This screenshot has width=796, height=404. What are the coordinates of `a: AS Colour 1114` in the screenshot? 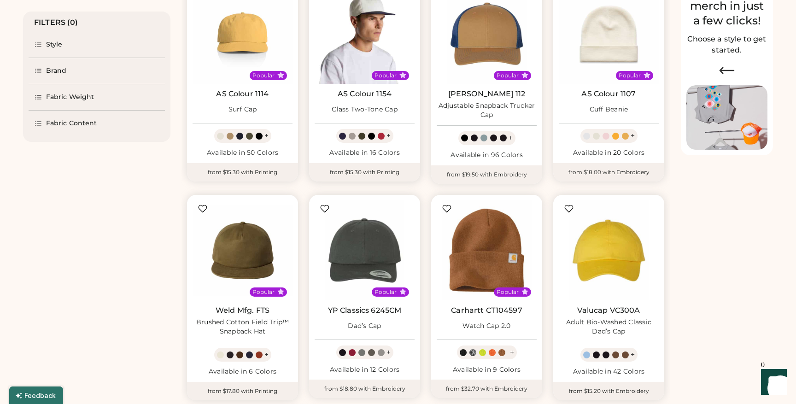 It's located at (242, 94).